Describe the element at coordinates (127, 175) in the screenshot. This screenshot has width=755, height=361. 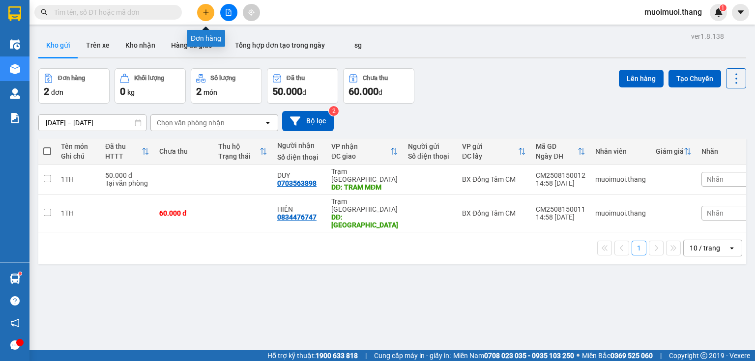
I see `div: 50.000 đ` at that location.